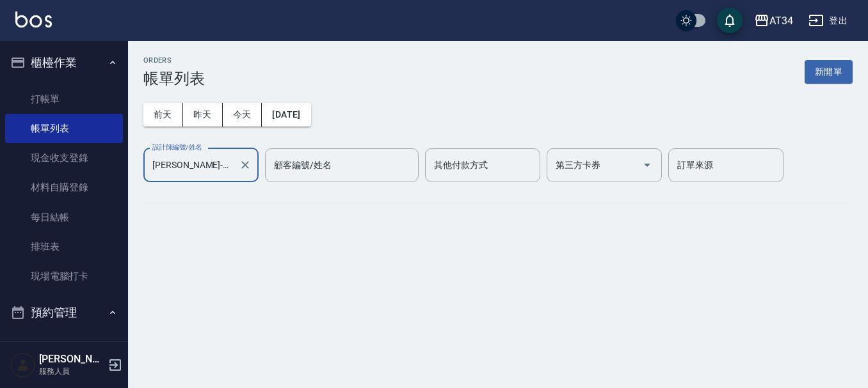 The image size is (868, 388). I want to click on button: 今天, so click(243, 115).